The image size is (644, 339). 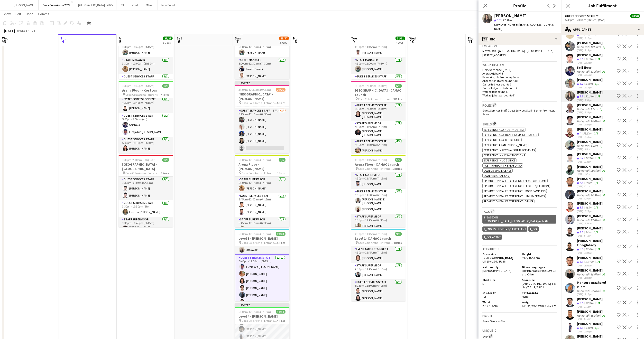 What do you see at coordinates (589, 262) in the screenshot?
I see `div: 23.4km` at bounding box center [589, 262].